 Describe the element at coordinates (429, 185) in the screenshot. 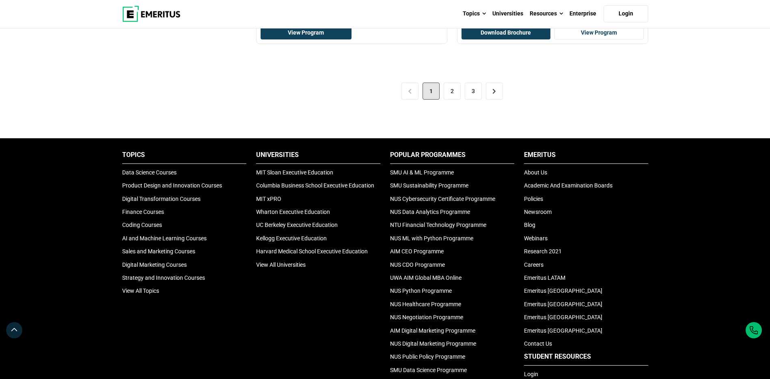

I see `a: SMU Sustainability Programme` at that location.